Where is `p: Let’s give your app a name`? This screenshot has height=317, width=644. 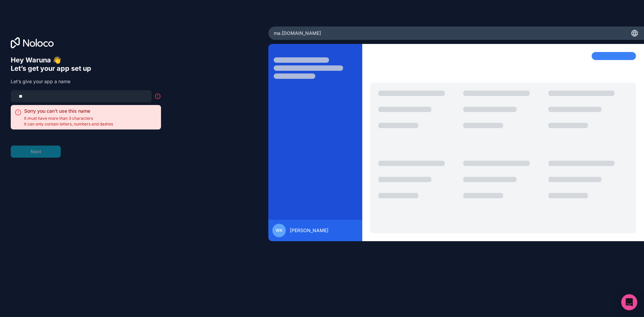
p: Let’s give your app a name is located at coordinates (86, 82).